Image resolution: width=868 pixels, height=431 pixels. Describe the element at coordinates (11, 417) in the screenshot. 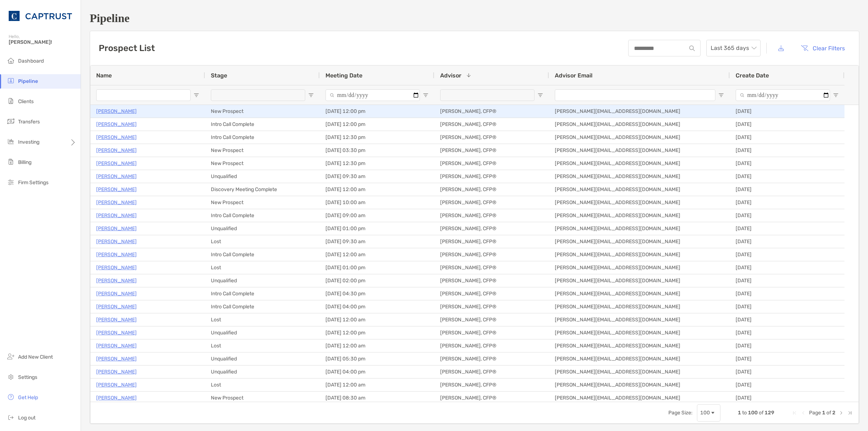

I see `img: logout icon` at that location.